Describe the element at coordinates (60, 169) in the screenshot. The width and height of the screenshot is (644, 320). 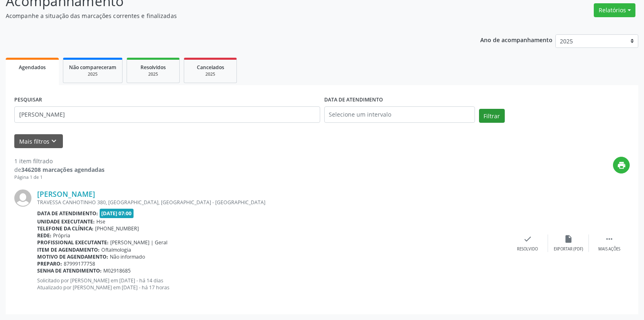
I see `div: de` at that location.